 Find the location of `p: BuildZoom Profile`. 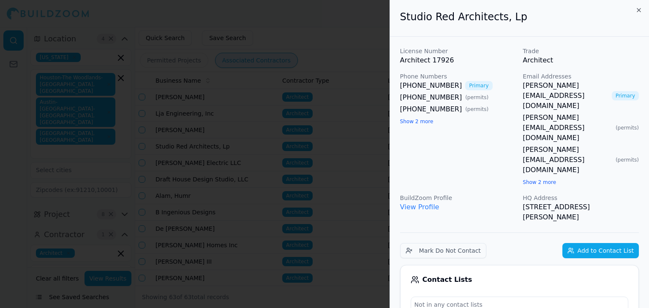

p: BuildZoom Profile is located at coordinates (458, 198).